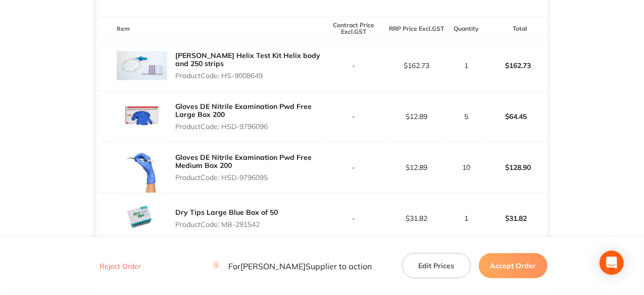  What do you see at coordinates (142, 218) in the screenshot?
I see `img: Y2x2eHd3dQ` at bounding box center [142, 218].